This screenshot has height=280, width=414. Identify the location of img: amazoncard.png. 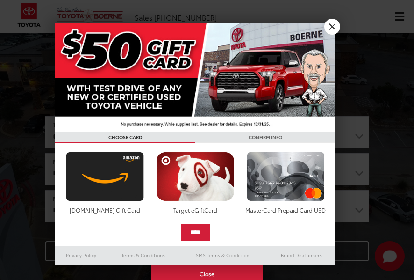
(105, 176).